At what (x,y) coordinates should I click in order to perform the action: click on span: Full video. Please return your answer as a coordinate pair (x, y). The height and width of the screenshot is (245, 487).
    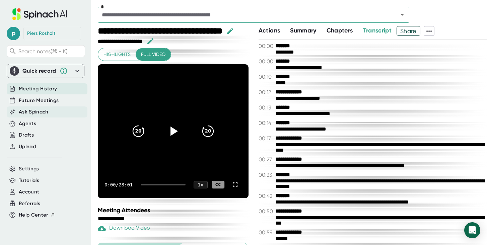
    Looking at the image, I should click on (153, 54).